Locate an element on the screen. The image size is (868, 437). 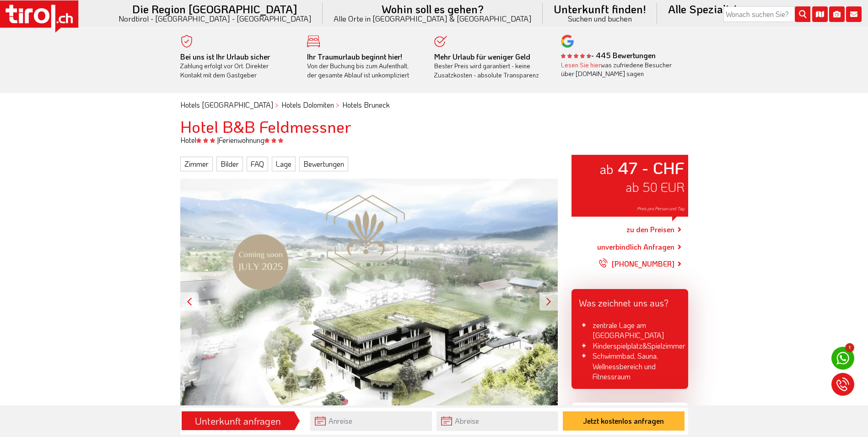
a: FAQ is located at coordinates (257, 164).